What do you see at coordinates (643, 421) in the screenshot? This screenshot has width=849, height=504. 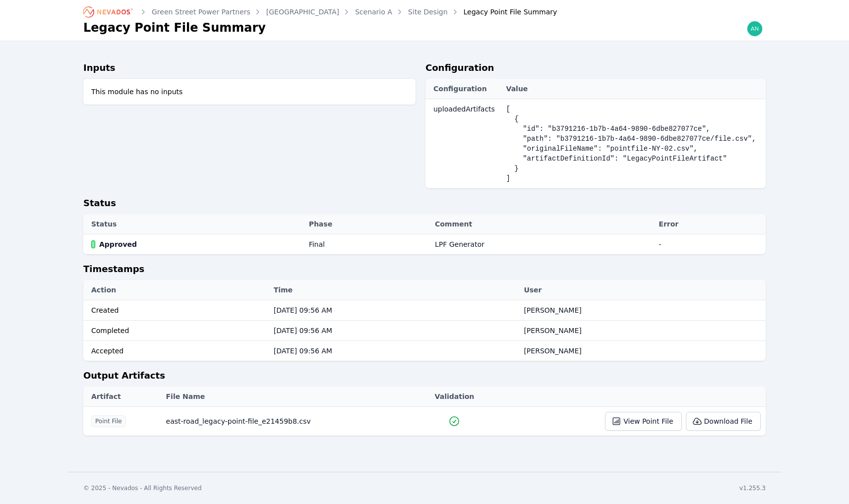 I see `button: View Point File` at bounding box center [643, 421].